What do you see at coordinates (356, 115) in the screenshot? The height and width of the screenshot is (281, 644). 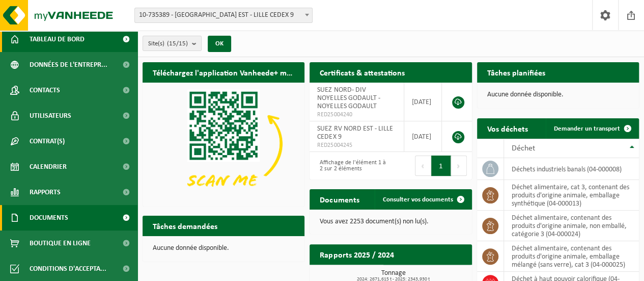 I see `span: RED25004240` at bounding box center [356, 115].